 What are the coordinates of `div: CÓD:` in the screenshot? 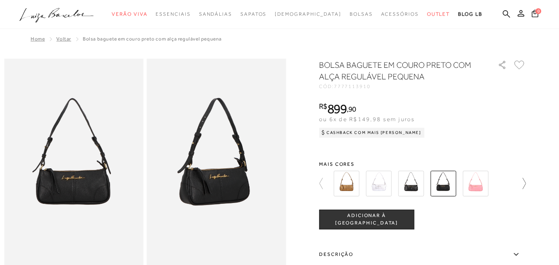 It's located at (402, 86).